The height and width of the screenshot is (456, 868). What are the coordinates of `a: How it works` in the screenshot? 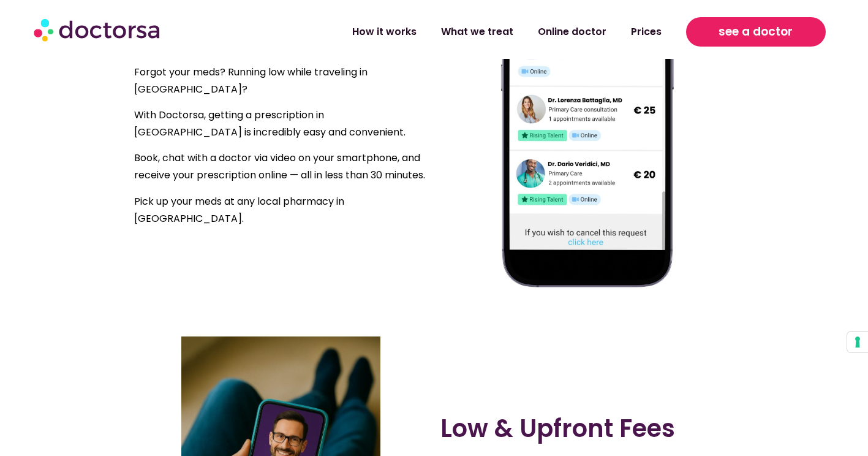 It's located at (384, 32).